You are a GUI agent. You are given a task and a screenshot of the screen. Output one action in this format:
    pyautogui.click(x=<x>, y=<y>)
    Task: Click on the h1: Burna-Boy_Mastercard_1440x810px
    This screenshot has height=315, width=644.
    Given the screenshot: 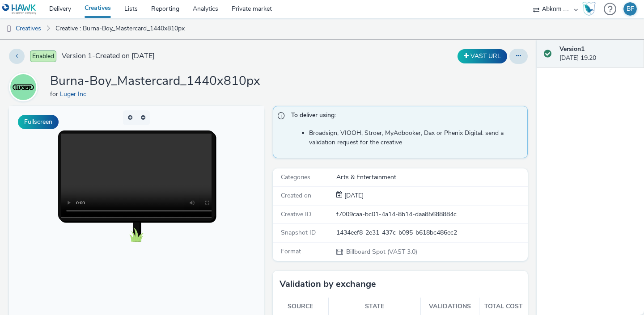 What is the action you would take?
    pyautogui.click(x=155, y=81)
    